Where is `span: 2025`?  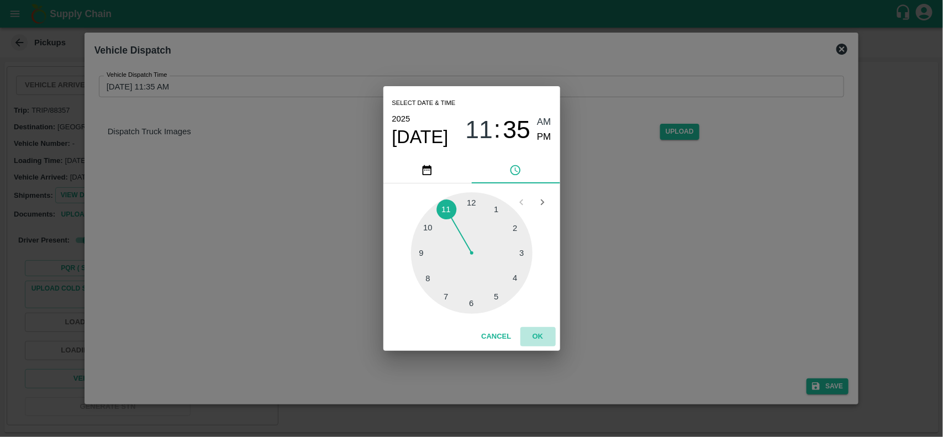 span: 2025 is located at coordinates (401, 119).